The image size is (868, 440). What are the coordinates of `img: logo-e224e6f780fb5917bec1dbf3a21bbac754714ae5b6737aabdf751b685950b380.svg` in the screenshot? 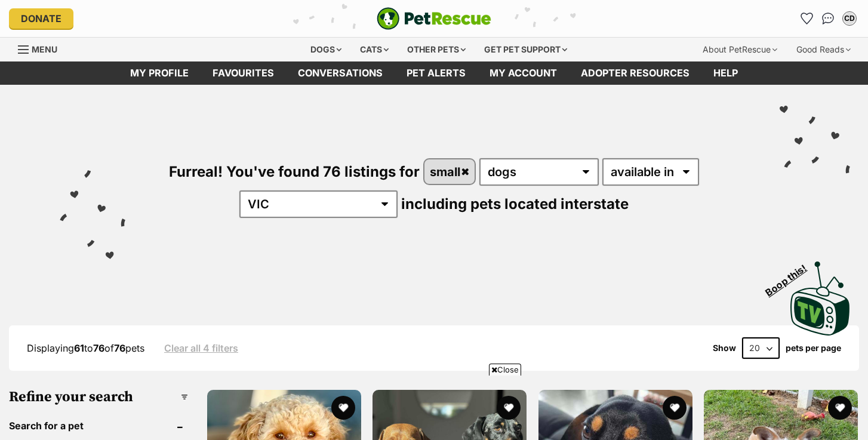 It's located at (434, 18).